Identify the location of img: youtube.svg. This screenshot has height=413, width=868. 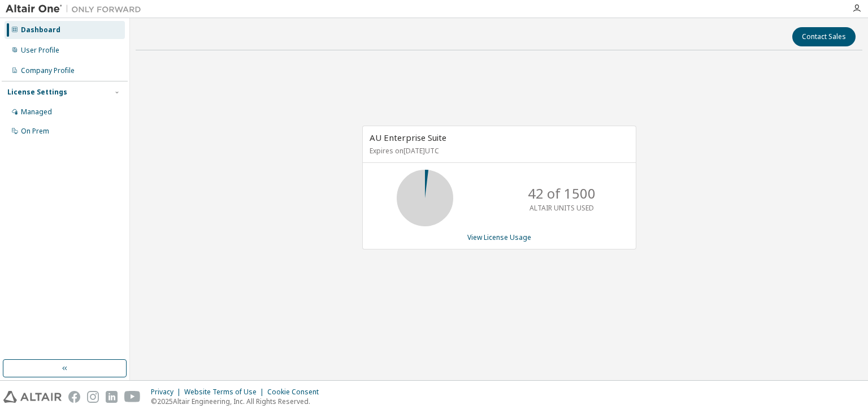
(132, 397).